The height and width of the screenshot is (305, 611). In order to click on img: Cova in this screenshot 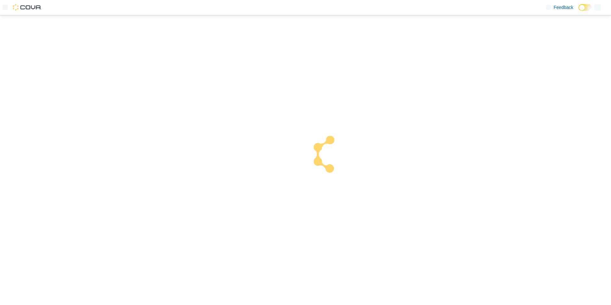, I will do `click(27, 7)`.